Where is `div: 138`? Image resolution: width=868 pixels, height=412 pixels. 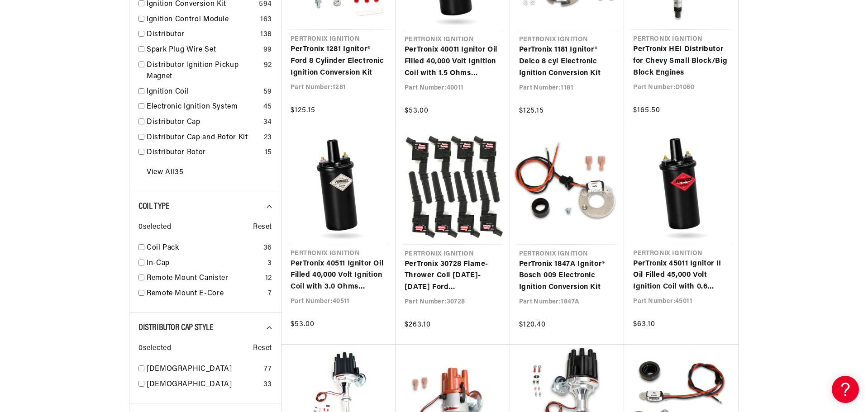 div: 138 is located at coordinates (266, 35).